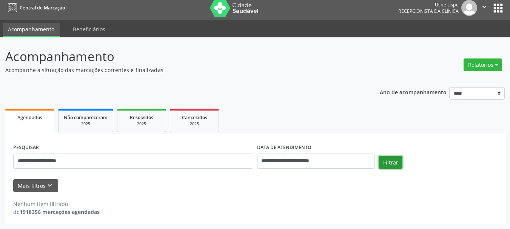 The height and width of the screenshot is (229, 510). Describe the element at coordinates (31, 30) in the screenshot. I see `a: Acompanhamento` at that location.